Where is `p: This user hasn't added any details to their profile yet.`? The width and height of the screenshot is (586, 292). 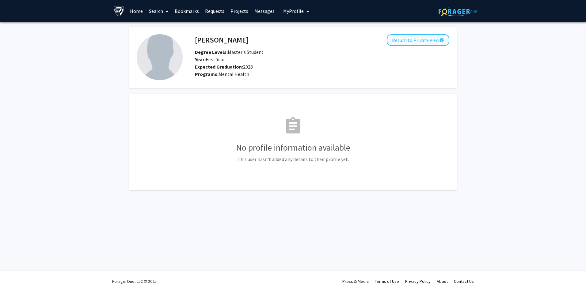
p: This user hasn't added any details to their profile yet. is located at coordinates (293, 159).